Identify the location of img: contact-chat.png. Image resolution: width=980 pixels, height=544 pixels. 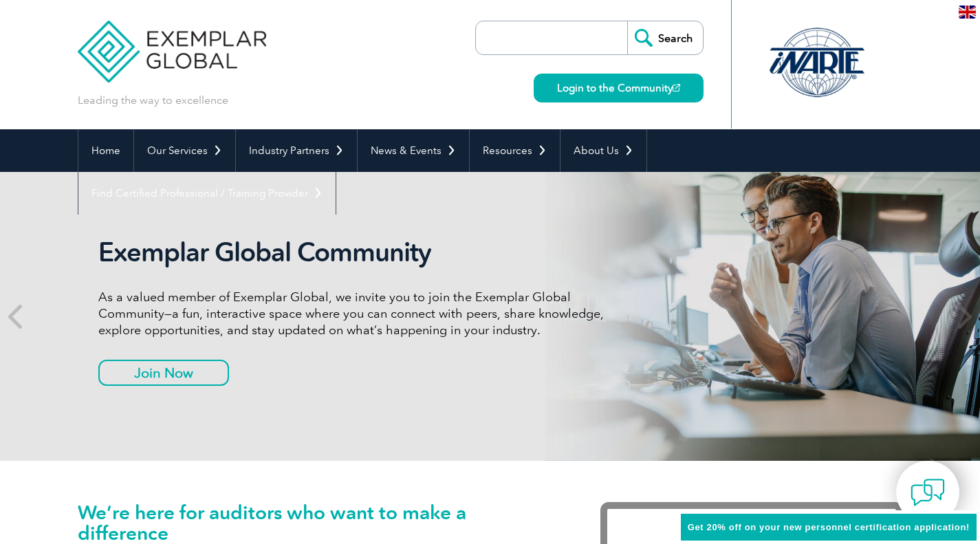
(928, 492).